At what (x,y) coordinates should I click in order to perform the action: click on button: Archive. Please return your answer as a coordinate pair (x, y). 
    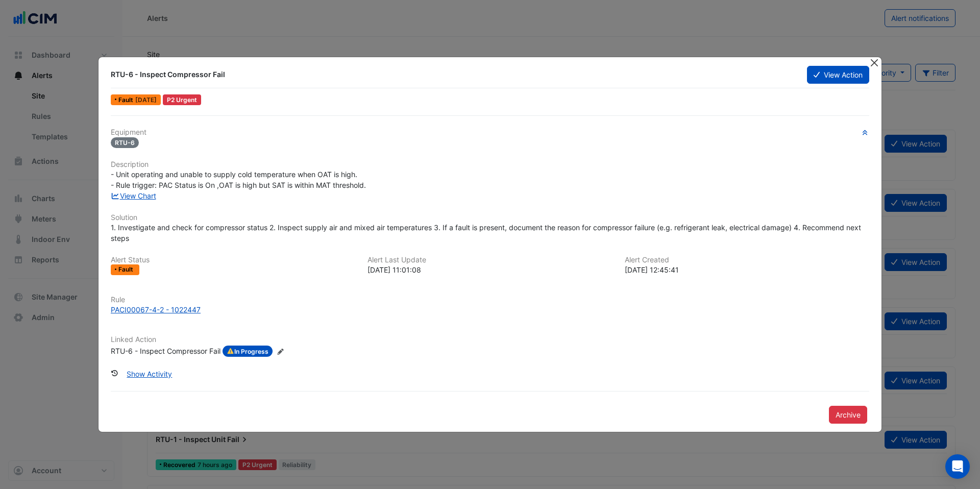
    Looking at the image, I should click on (848, 414).